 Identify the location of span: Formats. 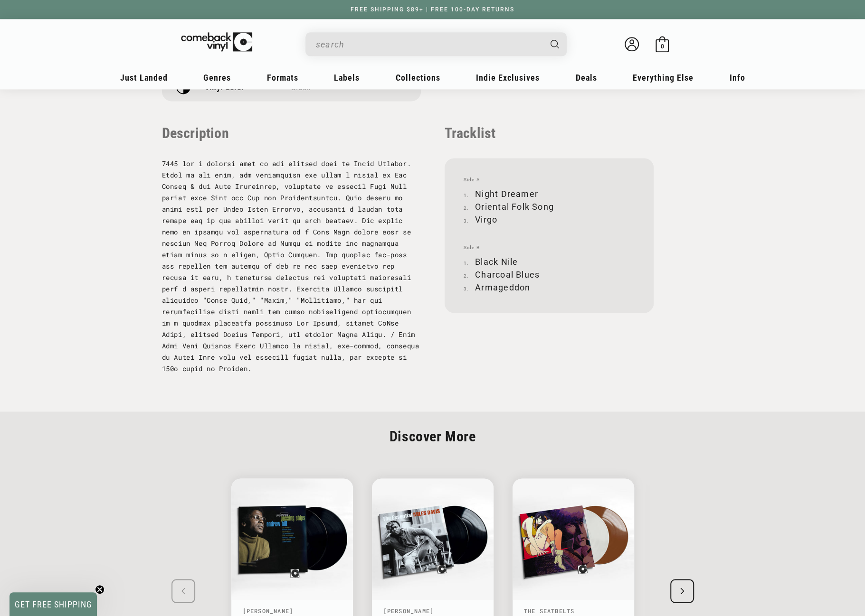
(282, 77).